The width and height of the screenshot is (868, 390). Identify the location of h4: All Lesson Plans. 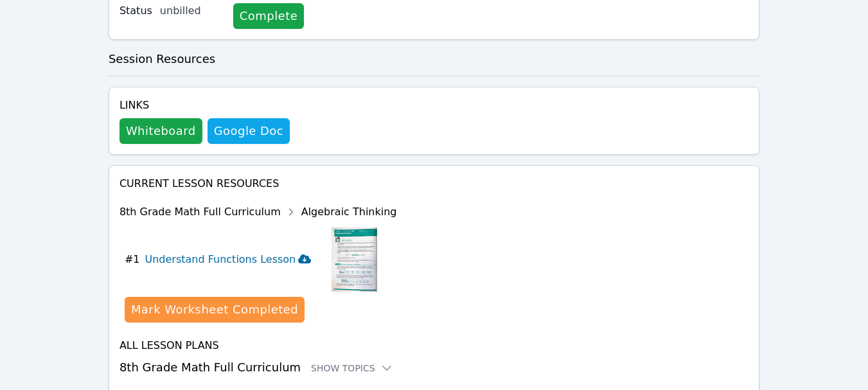
(433, 345).